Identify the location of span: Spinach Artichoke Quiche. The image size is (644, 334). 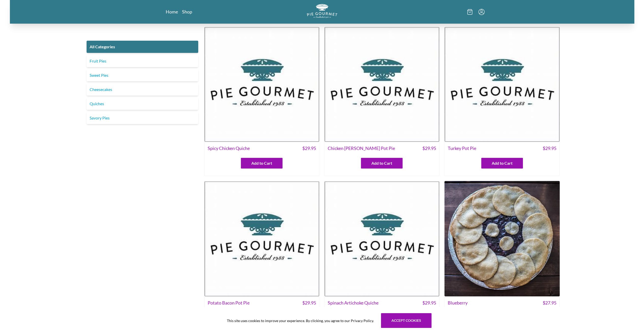
(353, 303).